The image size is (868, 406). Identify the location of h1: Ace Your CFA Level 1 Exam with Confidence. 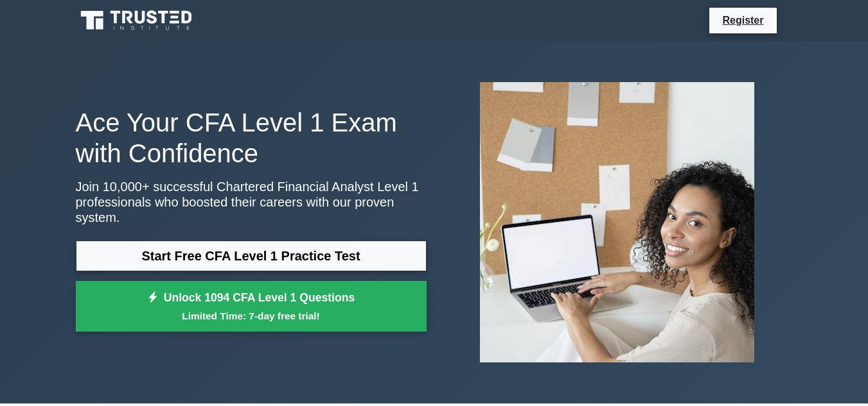
(251, 138).